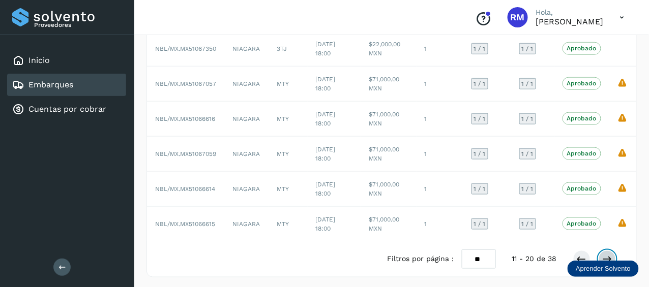  What do you see at coordinates (185, 224) in the screenshot?
I see `span: NBL/MX.MX51066615` at bounding box center [185, 224].